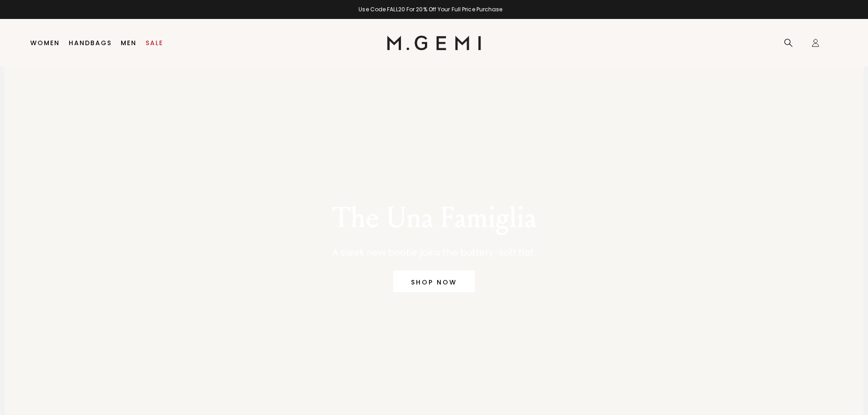 The height and width of the screenshot is (415, 868). I want to click on a: Men, so click(128, 43).